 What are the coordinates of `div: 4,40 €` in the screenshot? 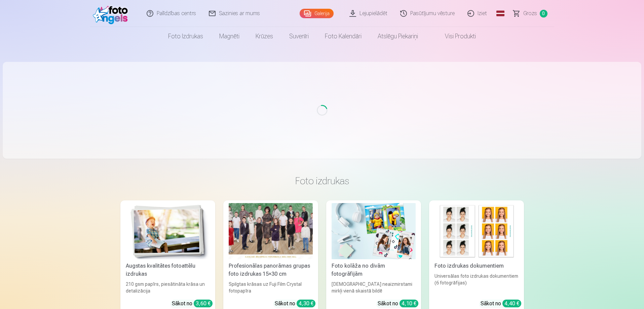 It's located at (512, 304).